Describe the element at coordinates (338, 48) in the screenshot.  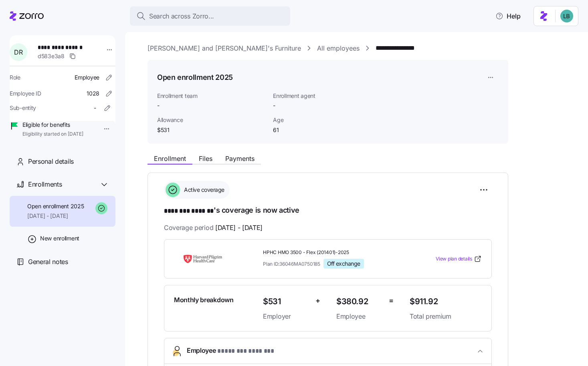
I see `a: All employees` at that location.